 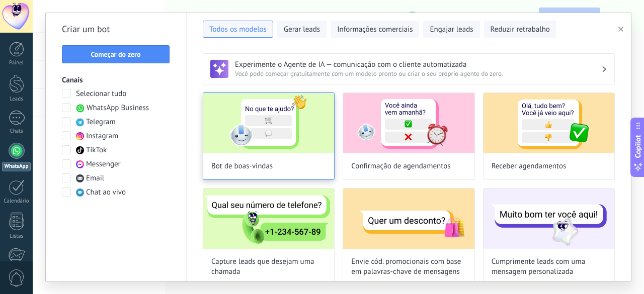 I want to click on h3: Canais, so click(x=116, y=80).